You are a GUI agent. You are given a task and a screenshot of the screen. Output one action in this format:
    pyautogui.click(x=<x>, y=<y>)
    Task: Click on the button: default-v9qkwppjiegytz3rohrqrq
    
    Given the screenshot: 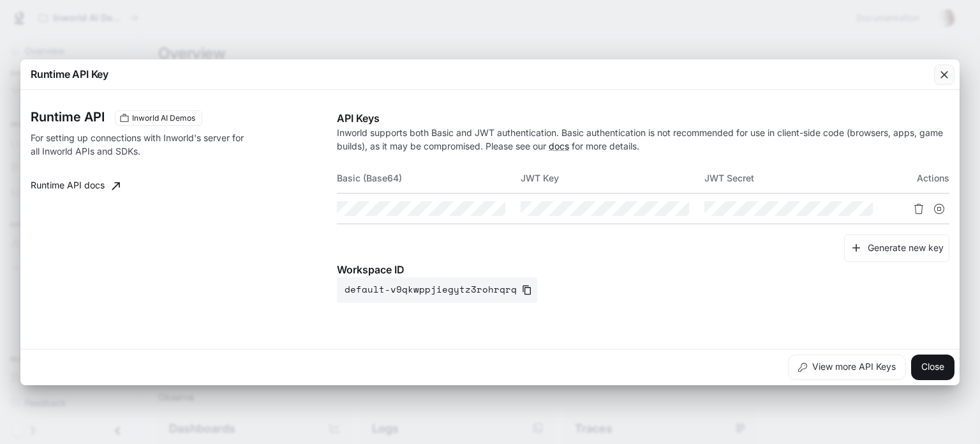 What is the action you would take?
    pyautogui.click(x=438, y=290)
    